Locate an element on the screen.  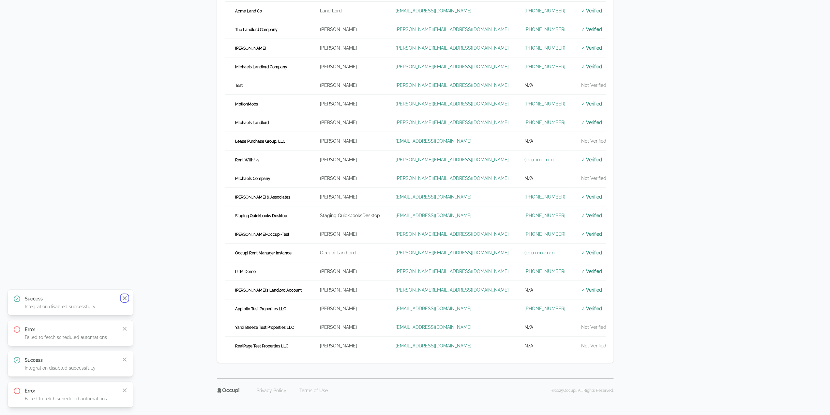
span: Lease Purchase Group, LLC is located at coordinates (260, 141).